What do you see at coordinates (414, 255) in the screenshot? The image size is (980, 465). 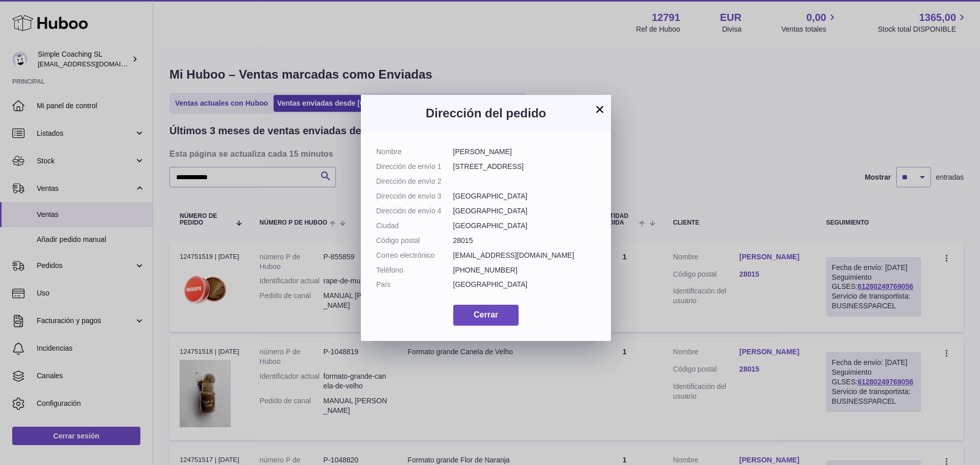 I see `dt: Correo electrónico` at bounding box center [414, 255].